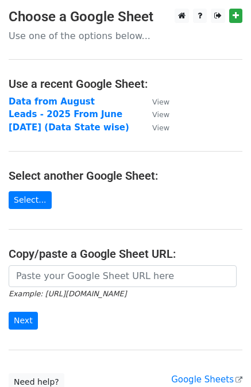  What do you see at coordinates (125, 254) in the screenshot?
I see `h4: Copy/paste a Google Sheet URL:` at bounding box center [125, 254].